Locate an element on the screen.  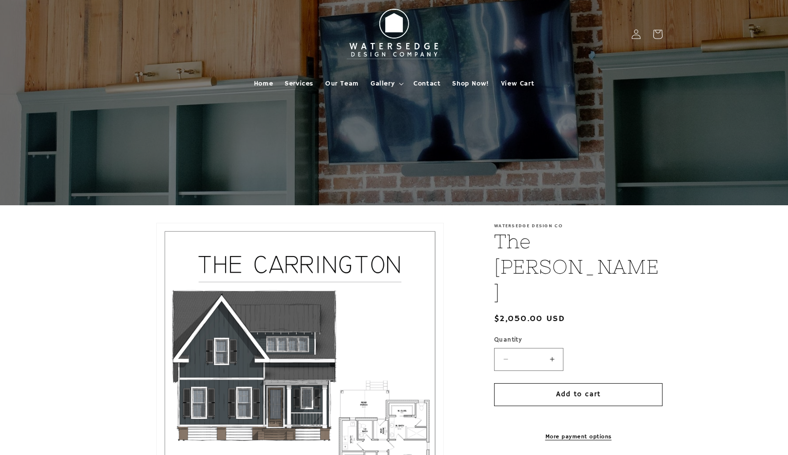
a: Our Team is located at coordinates (342, 84).